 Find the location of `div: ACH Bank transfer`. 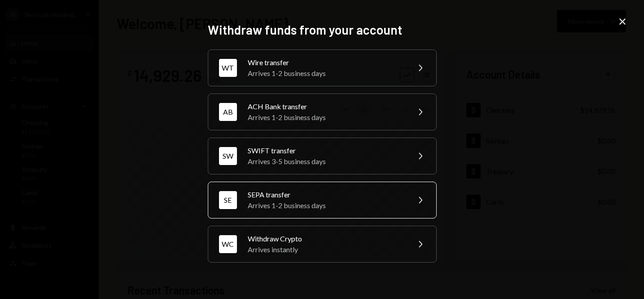

div: ACH Bank transfer is located at coordinates (326, 107).